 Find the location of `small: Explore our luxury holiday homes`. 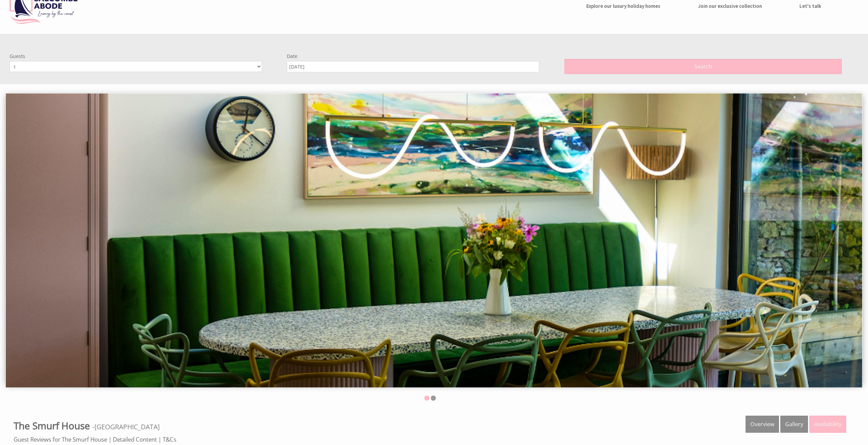

small: Explore our luxury holiday homes is located at coordinates (637, 6).